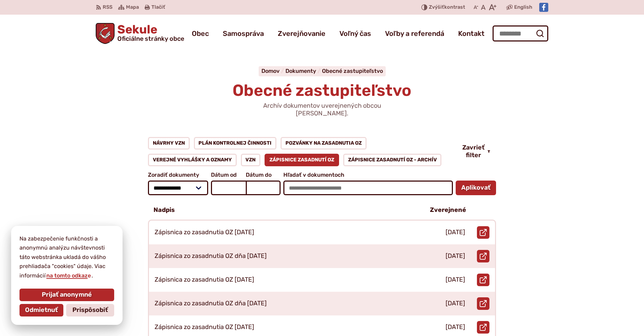 This screenshot has width=644, height=336. Describe the element at coordinates (164, 210) in the screenshot. I see `p: Nadpis` at that location.